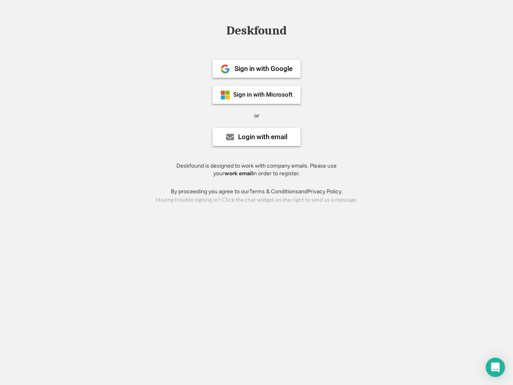  What do you see at coordinates (239, 173) in the screenshot?
I see `strong: work email` at bounding box center [239, 173].